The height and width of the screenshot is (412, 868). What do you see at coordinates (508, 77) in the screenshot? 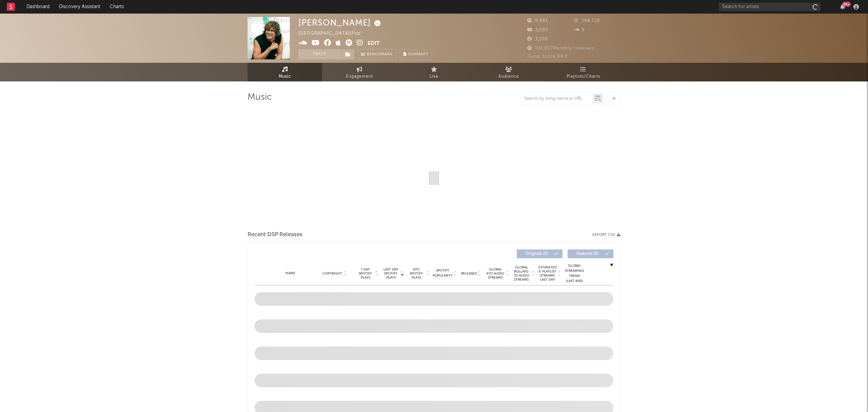
I see `span: Audience` at bounding box center [508, 77].